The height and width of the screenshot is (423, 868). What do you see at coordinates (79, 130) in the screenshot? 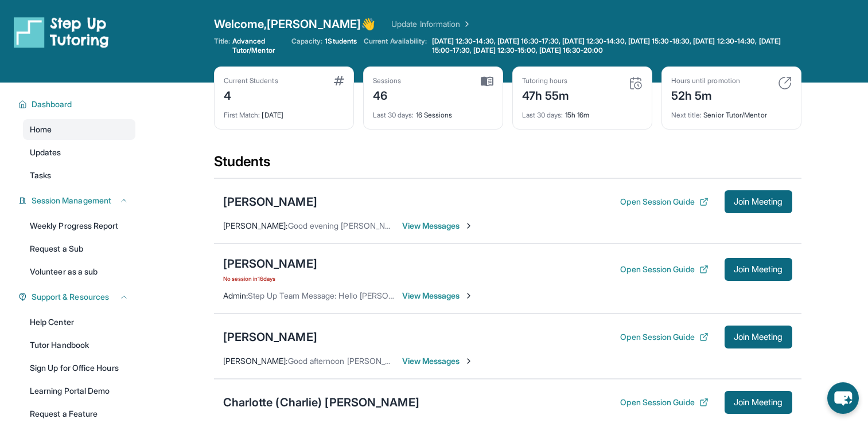
I see `a: Home` at bounding box center [79, 130].